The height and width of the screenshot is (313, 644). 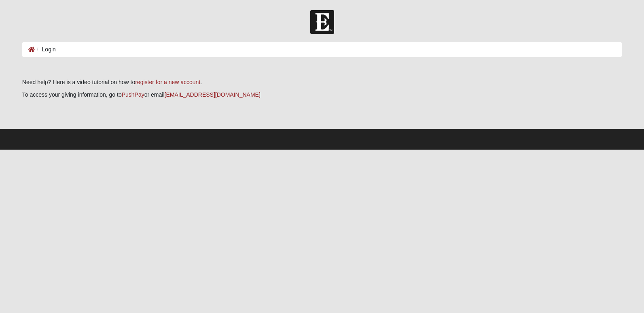 What do you see at coordinates (167, 82) in the screenshot?
I see `a: register for a new account` at bounding box center [167, 82].